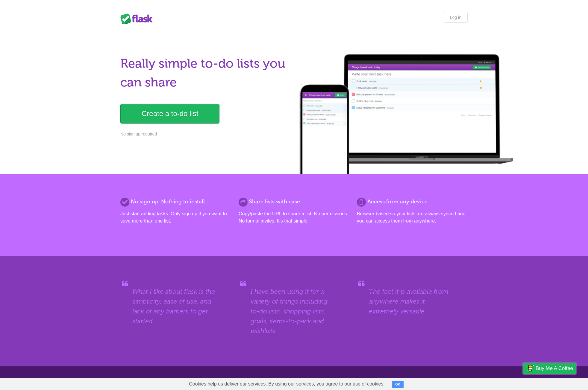  Describe the element at coordinates (294, 218) in the screenshot. I see `p: Copy/paste the URL to share a list. No permissions. No formal invites. It's that simple.` at that location.